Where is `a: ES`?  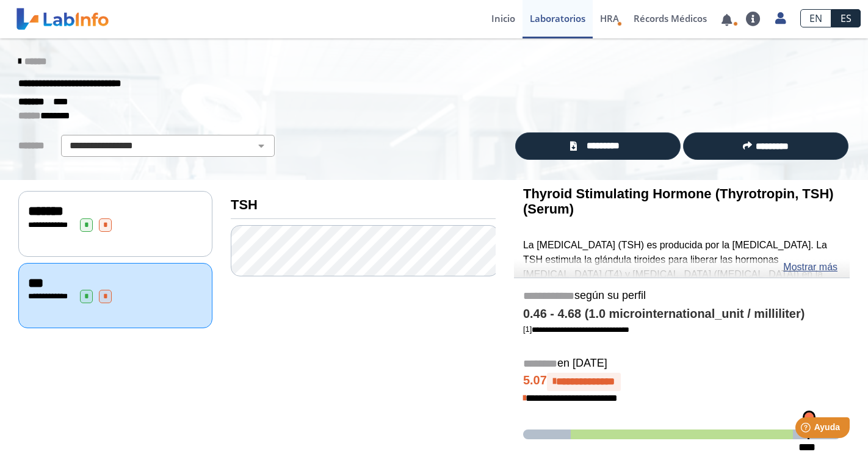 a: ES is located at coordinates (846, 18).